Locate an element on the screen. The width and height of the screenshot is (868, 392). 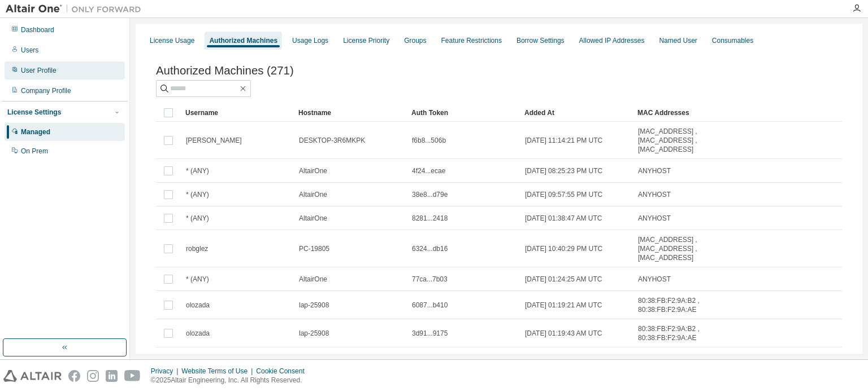
div: Consumables is located at coordinates (732, 41).